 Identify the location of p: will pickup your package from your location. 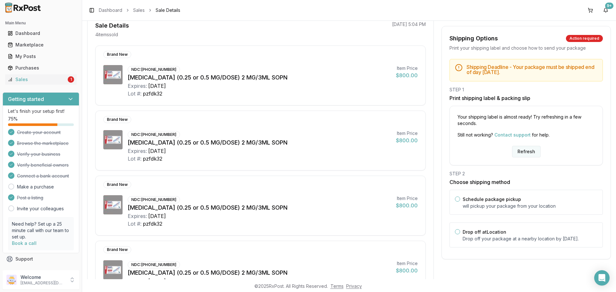
(530, 206).